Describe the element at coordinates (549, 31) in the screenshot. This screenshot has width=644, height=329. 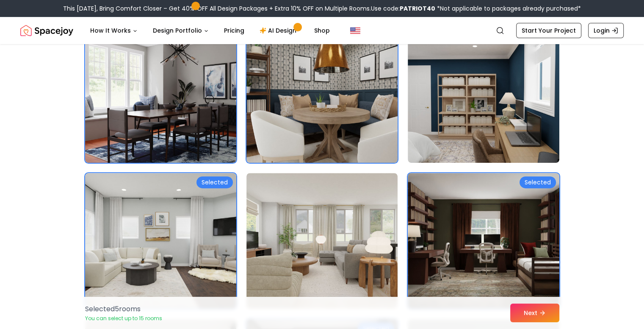
I see `a: Start Your Project` at that location.